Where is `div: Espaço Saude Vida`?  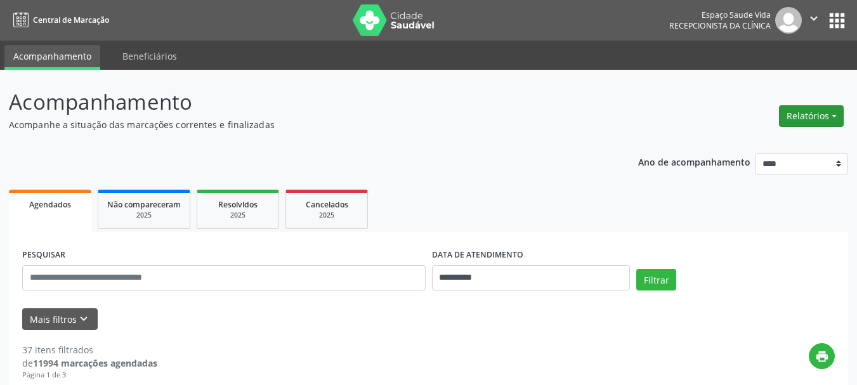 div: Espaço Saude Vida is located at coordinates (720, 15).